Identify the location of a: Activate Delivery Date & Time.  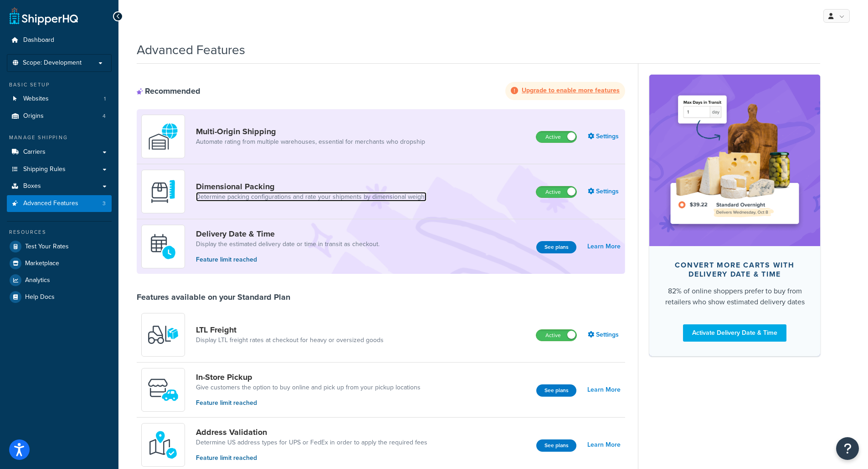
(734, 333).